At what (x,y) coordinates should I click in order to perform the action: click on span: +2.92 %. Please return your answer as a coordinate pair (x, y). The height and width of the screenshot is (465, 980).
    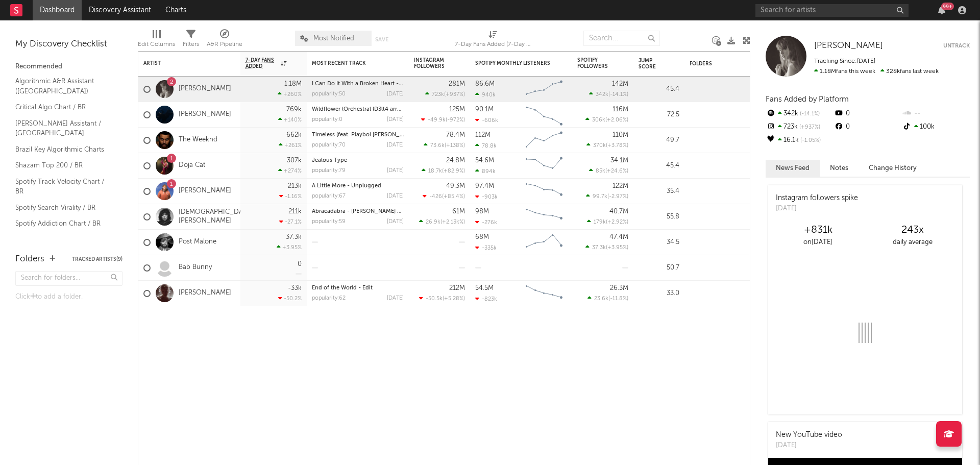
    Looking at the image, I should click on (617, 222).